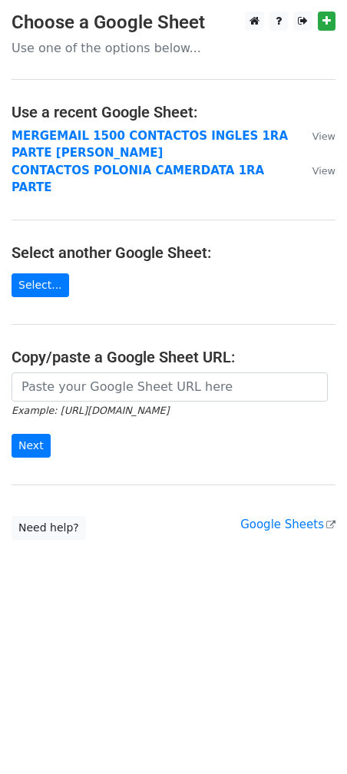 The width and height of the screenshot is (347, 774). I want to click on a: Select..., so click(40, 285).